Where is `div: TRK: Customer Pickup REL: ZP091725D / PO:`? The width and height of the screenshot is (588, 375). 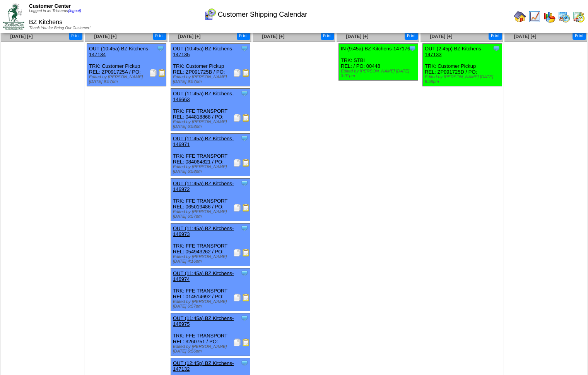 div: TRK: Customer Pickup REL: ZP091725D / PO: is located at coordinates (462, 65).